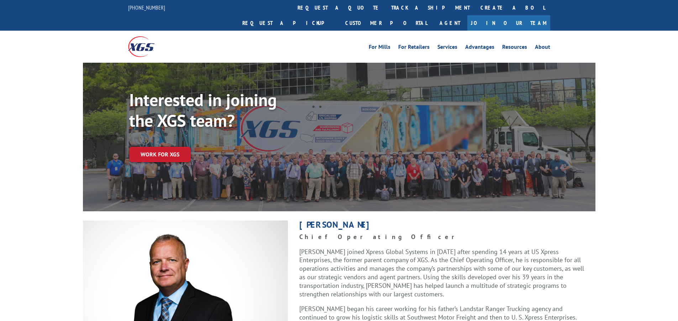  What do you see at coordinates (236, 102) in the screenshot?
I see `h1: Interested in joining` at bounding box center [236, 102].